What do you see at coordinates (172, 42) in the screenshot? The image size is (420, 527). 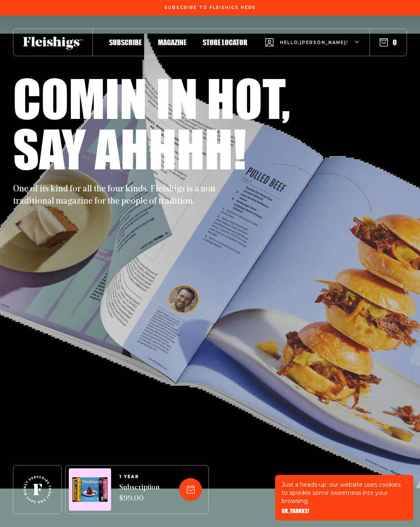 I see `a: Magazine` at bounding box center [172, 42].